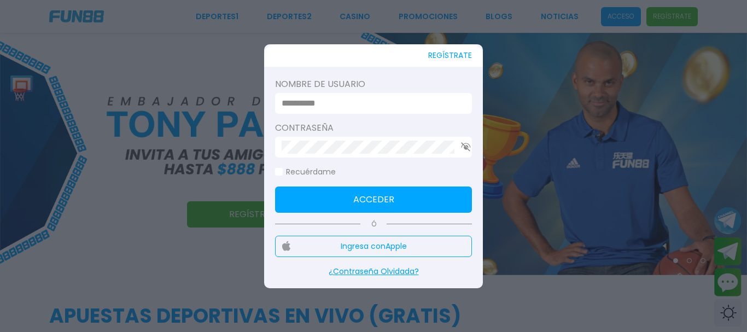 The height and width of the screenshot is (332, 747). What do you see at coordinates (305, 172) in the screenshot?
I see `label: Recuérdame` at bounding box center [305, 172].